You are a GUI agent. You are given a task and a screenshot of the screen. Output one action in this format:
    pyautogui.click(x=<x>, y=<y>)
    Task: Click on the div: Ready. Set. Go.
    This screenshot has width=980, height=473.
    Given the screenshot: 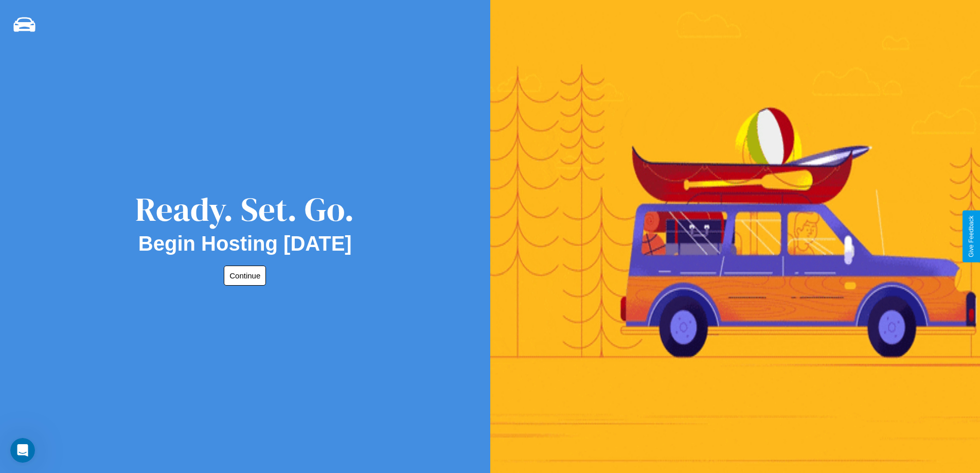 What is the action you would take?
    pyautogui.click(x=245, y=209)
    